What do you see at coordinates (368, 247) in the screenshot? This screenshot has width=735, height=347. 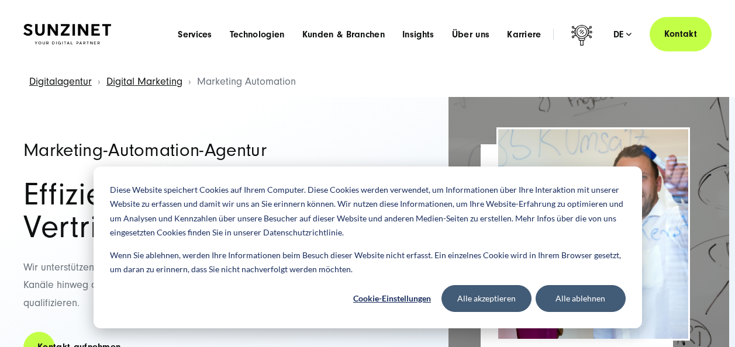 I see `div: Cookie banner` at bounding box center [368, 247].